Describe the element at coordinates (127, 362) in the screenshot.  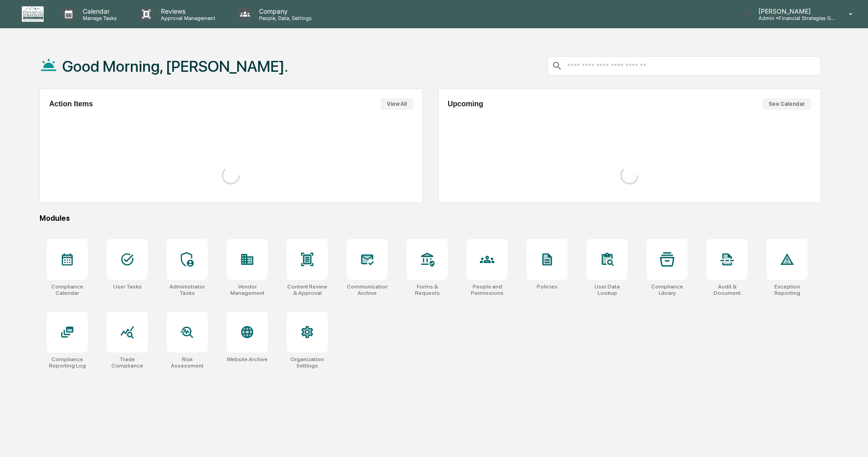
I see `div: Trade Compliance` at that location.